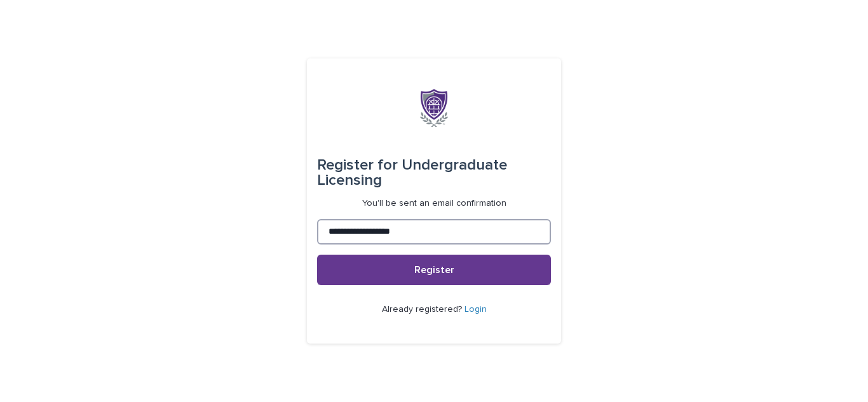 Image resolution: width=868 pixels, height=402 pixels. What do you see at coordinates (434, 270) in the screenshot?
I see `span: Register` at bounding box center [434, 270].